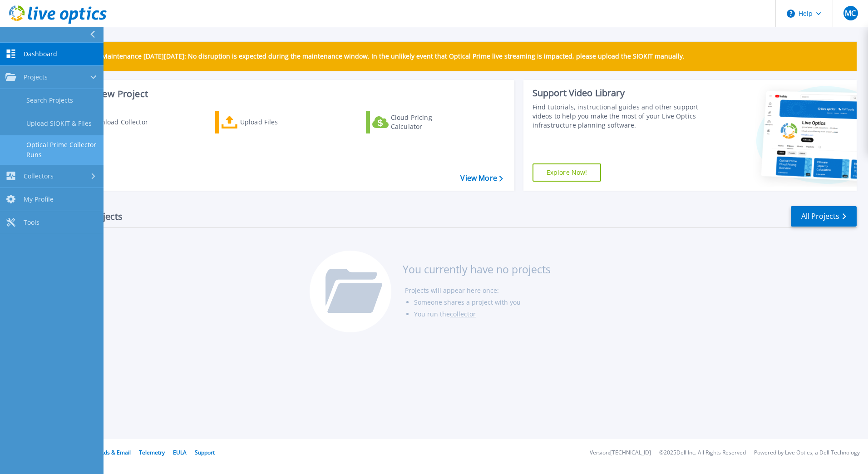 Image resolution: width=868 pixels, height=474 pixels. Describe the element at coordinates (617, 116) in the screenshot. I see `div: Find tutorials, instructional guides and other support videos to help you make the most of your L...` at that location.